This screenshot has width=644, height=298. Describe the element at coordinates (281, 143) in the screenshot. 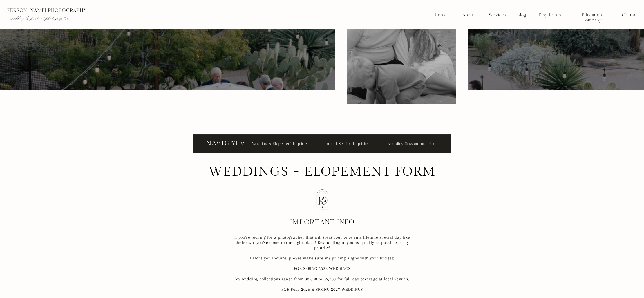

I see `nav: Wedding & Elopement Inquiries` at that location.